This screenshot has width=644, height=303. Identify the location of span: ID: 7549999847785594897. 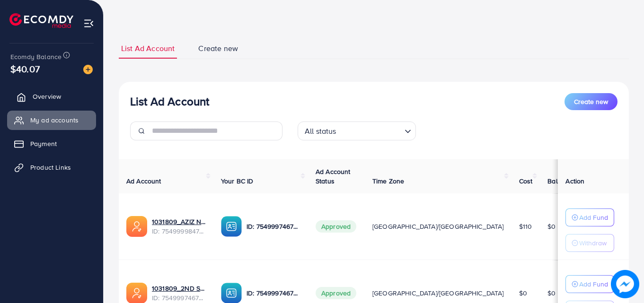
(179, 231).